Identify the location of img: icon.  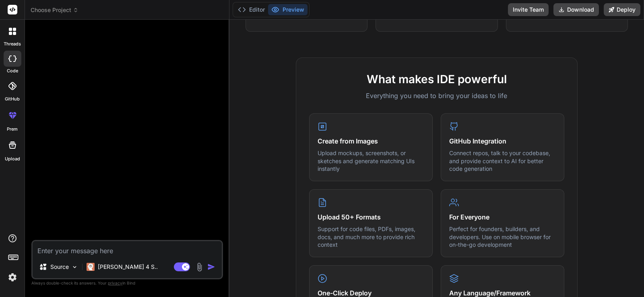
(211, 267).